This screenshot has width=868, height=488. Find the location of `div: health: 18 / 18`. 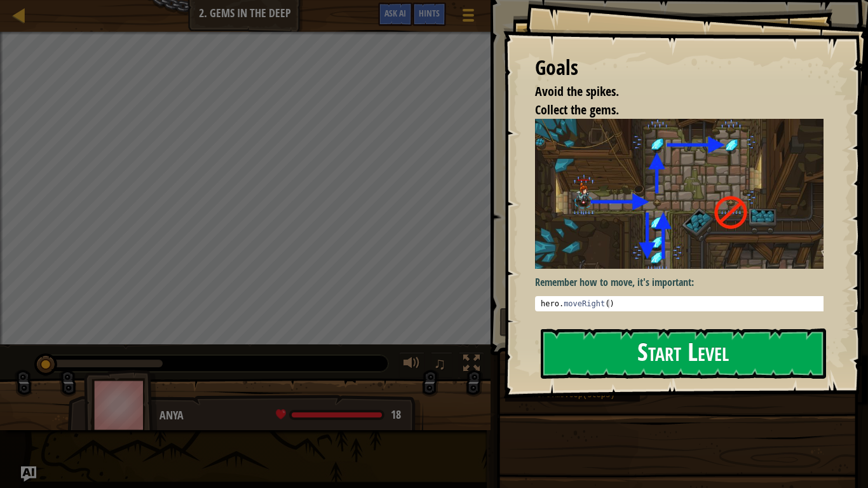

div: health: 18 / 18 is located at coordinates (338, 415).